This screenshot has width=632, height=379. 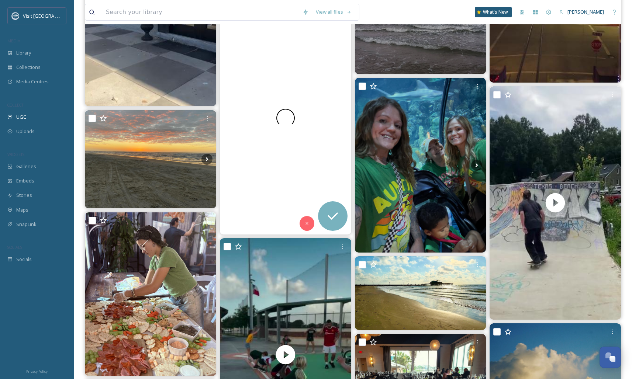 I want to click on span: UGC, so click(x=21, y=117).